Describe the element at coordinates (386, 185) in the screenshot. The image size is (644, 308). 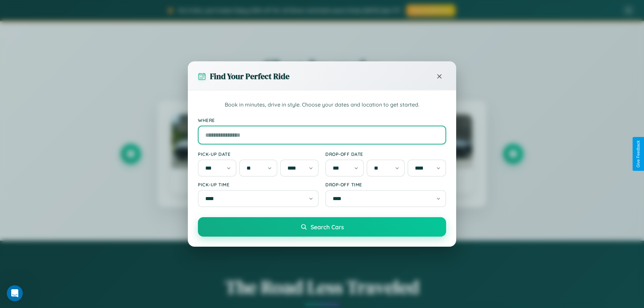
I see `label: Drop-off Time` at that location.